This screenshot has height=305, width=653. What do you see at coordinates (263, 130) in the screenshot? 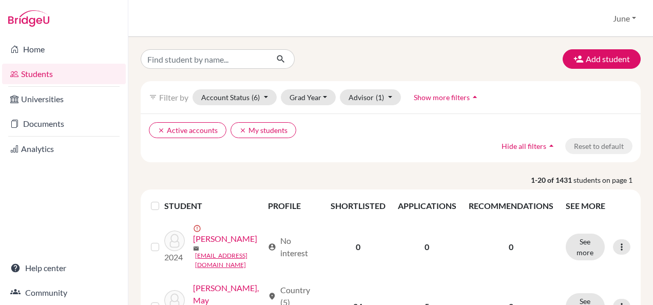
I see `button: clearMy students` at bounding box center [263, 130].